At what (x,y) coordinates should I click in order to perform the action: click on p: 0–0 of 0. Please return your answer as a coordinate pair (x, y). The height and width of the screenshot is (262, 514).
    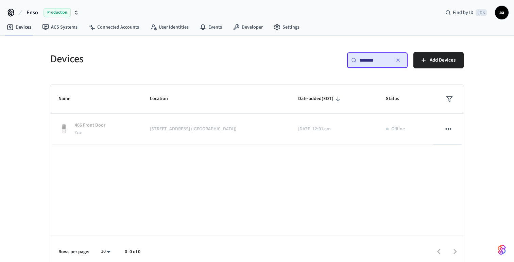
    Looking at the image, I should click on (133, 252).